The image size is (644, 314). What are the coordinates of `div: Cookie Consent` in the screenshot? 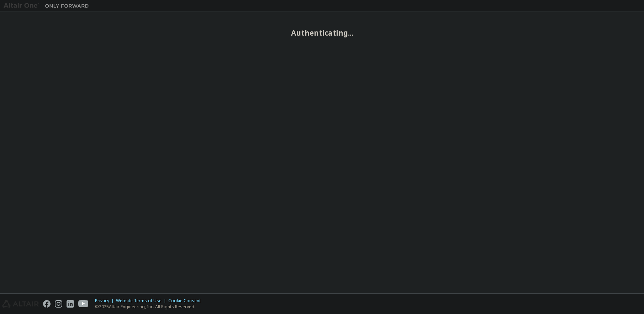 It's located at (186, 301).